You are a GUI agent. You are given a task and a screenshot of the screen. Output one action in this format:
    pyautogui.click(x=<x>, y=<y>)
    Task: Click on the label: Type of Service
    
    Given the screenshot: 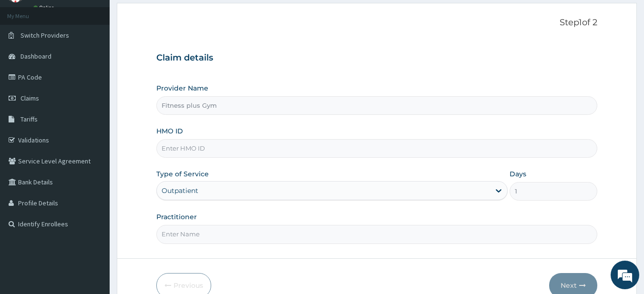 What is the action you would take?
    pyautogui.click(x=183, y=174)
    